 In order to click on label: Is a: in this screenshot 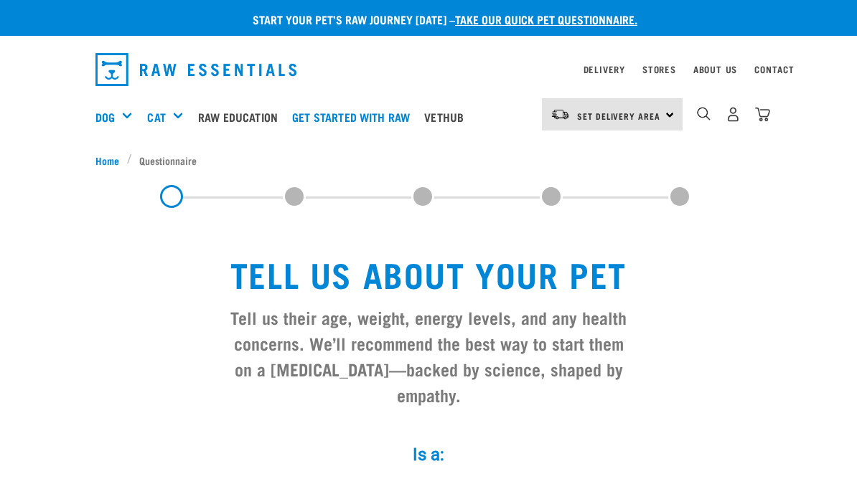, I will do `click(428, 455)`.